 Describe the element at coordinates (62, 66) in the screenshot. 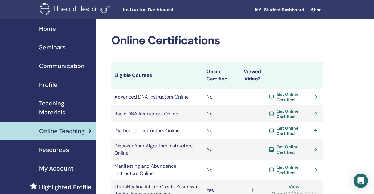

I see `span: Communication` at that location.